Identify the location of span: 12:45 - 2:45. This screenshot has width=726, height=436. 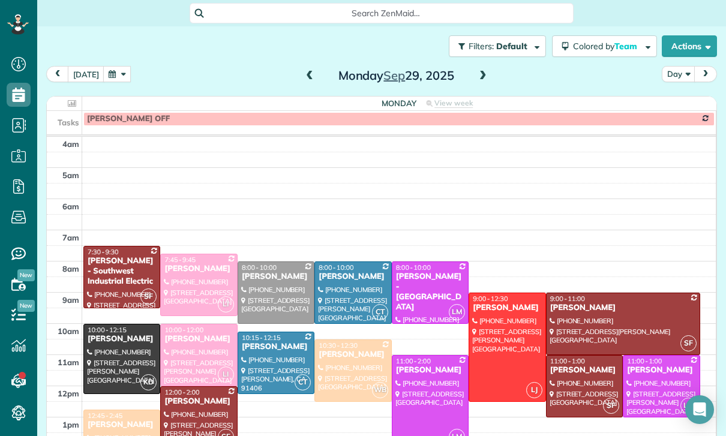
(105, 416).